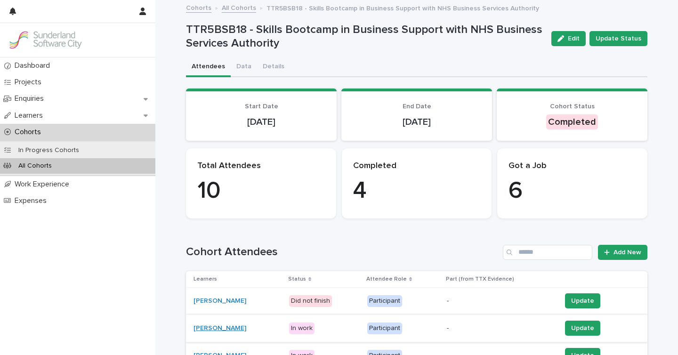 The image size is (678, 355). Describe the element at coordinates (572, 122) in the screenshot. I see `div: Completed` at that location.